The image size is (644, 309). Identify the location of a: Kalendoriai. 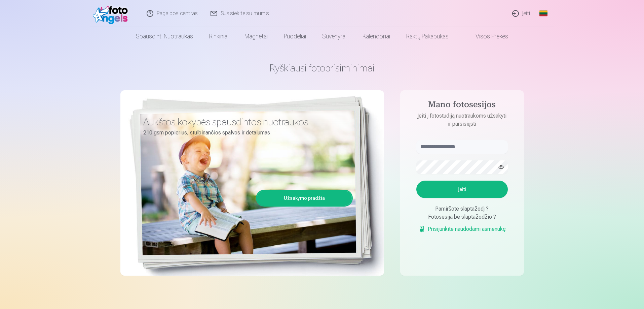
(376, 36).